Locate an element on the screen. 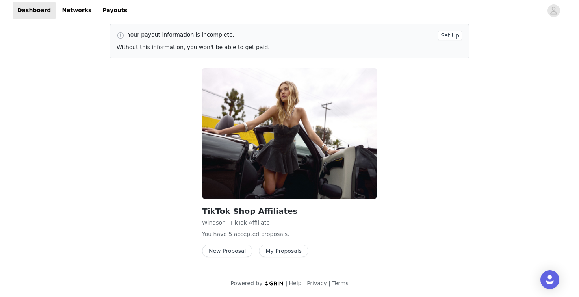 This screenshot has height=297, width=579. p: You have 5 accepted proposal . is located at coordinates (289, 234).